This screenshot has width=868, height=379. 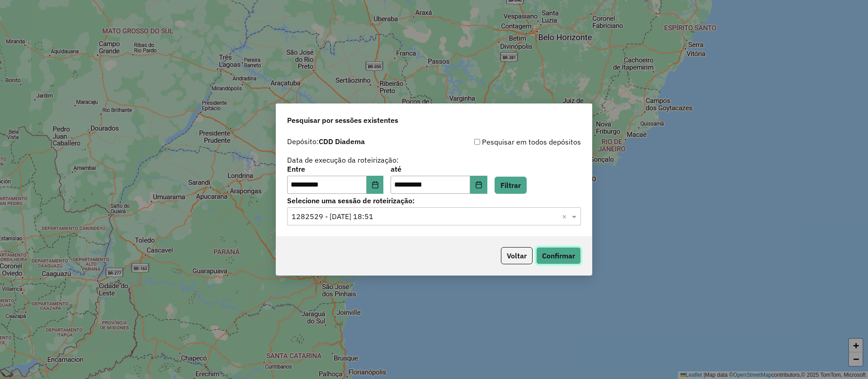 I want to click on label: até, so click(x=439, y=169).